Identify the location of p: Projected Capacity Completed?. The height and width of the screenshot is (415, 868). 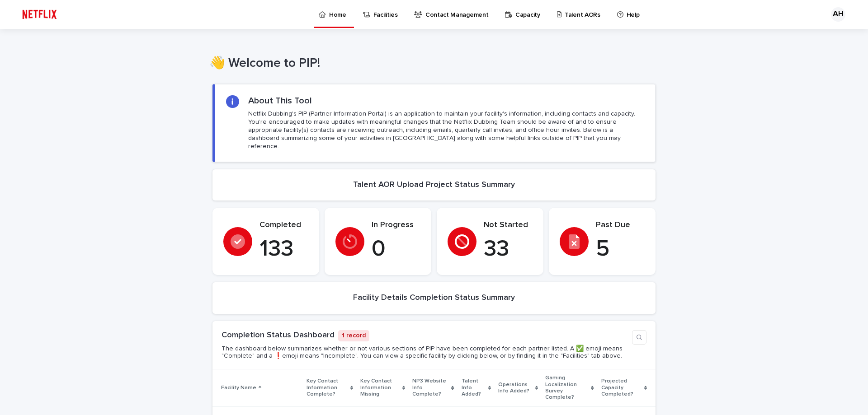
(621, 388).